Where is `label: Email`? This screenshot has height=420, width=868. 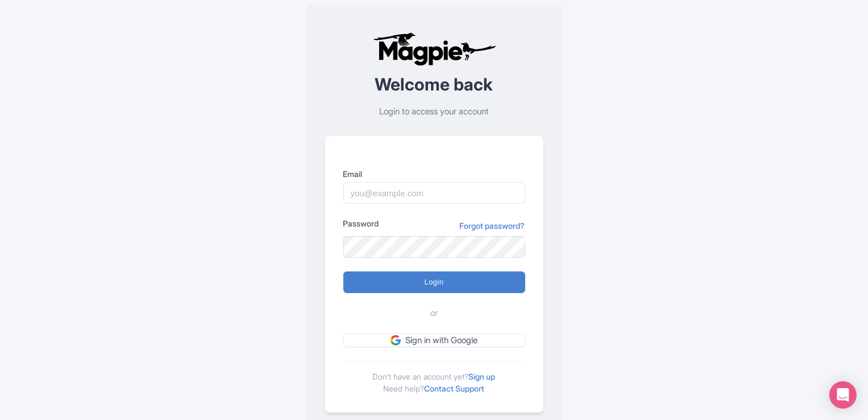
label: Email is located at coordinates (434, 173).